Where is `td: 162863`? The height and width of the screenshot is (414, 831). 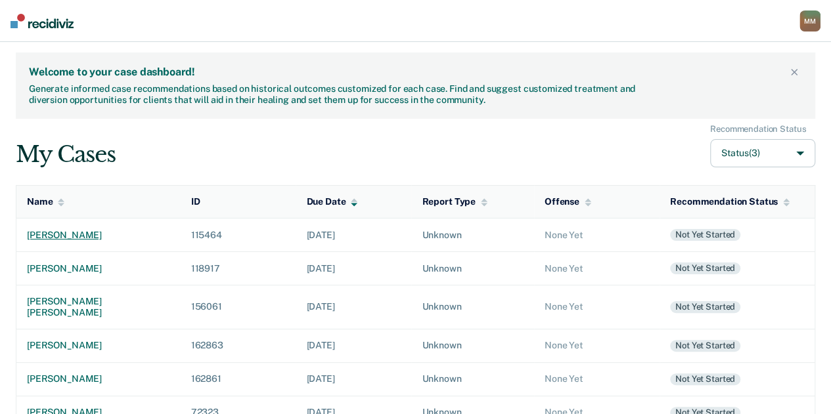
td: 162863 is located at coordinates (238, 346).